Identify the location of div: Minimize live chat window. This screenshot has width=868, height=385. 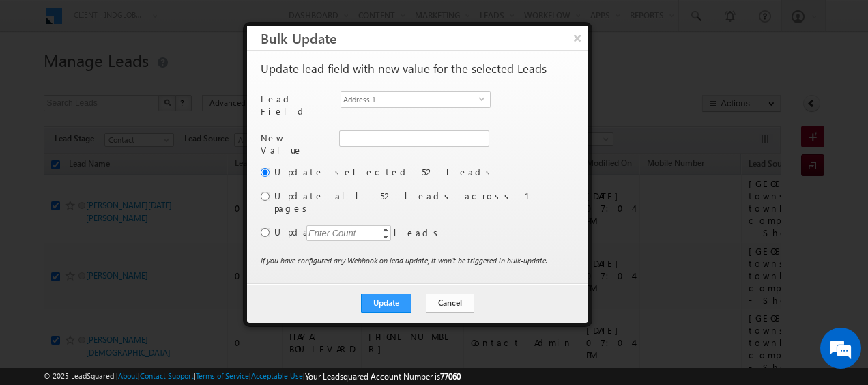
(240, 23).